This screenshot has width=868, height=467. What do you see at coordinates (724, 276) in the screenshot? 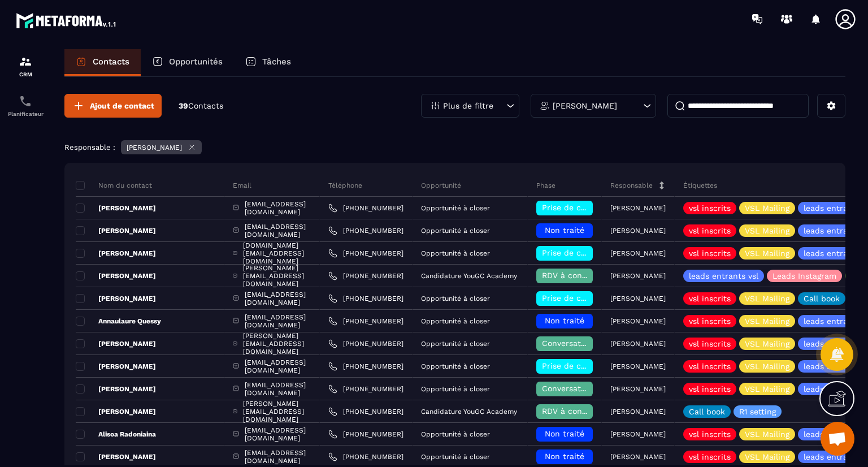
I see `p: leads entrants vsl` at bounding box center [724, 276].